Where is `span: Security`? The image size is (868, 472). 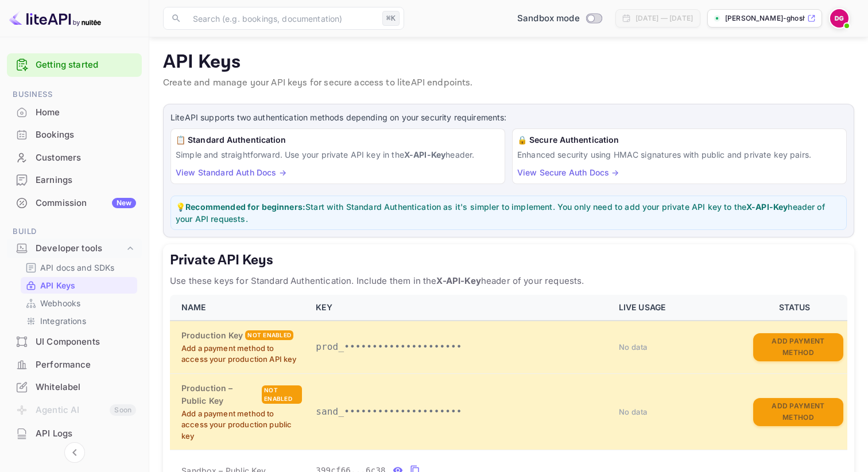 span: Security is located at coordinates (74, 463).